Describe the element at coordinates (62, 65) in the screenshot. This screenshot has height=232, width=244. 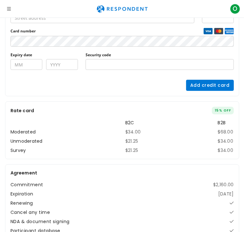
I see `input: YYYY` at that location.